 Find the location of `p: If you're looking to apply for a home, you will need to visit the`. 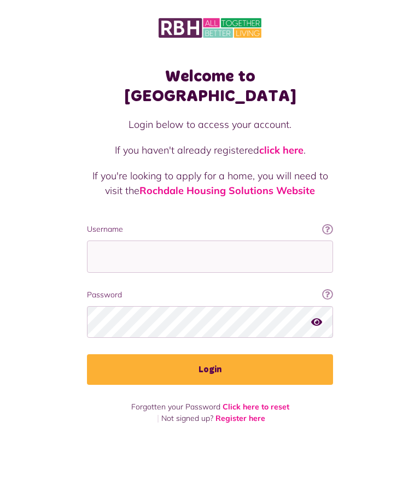

p: If you're looking to apply for a home, you will need to visit the is located at coordinates (210, 183).